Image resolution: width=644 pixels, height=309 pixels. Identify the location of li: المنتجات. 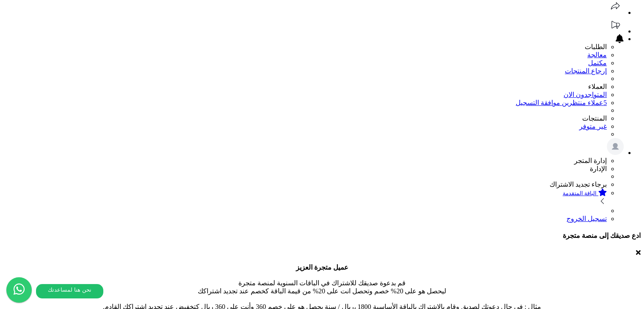
(305, 118).